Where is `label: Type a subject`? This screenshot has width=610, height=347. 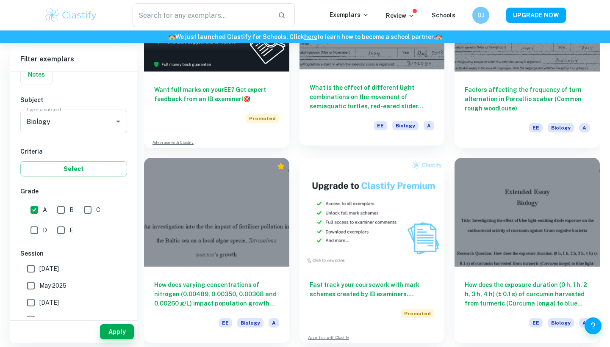 label: Type a subject is located at coordinates (44, 109).